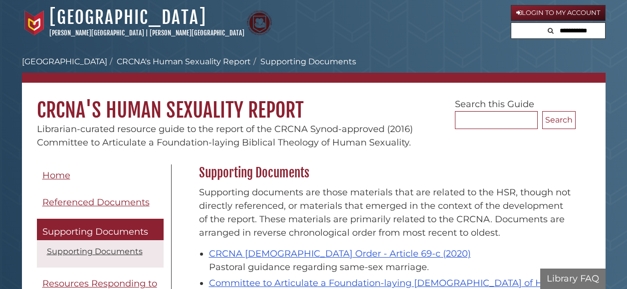 The height and width of the screenshot is (289, 627). Describe the element at coordinates (34, 23) in the screenshot. I see `img: Calvin University` at that location.